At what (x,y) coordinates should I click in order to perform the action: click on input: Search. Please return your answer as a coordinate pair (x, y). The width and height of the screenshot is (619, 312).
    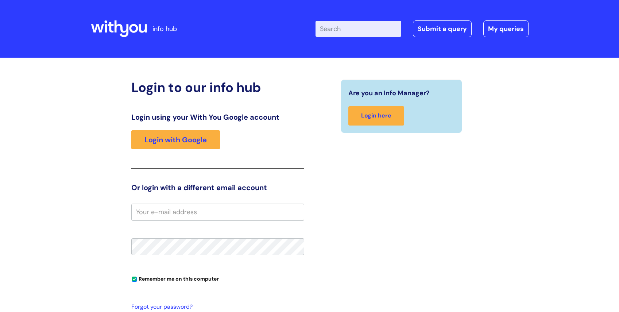
    Looking at the image, I should click on (358, 29).